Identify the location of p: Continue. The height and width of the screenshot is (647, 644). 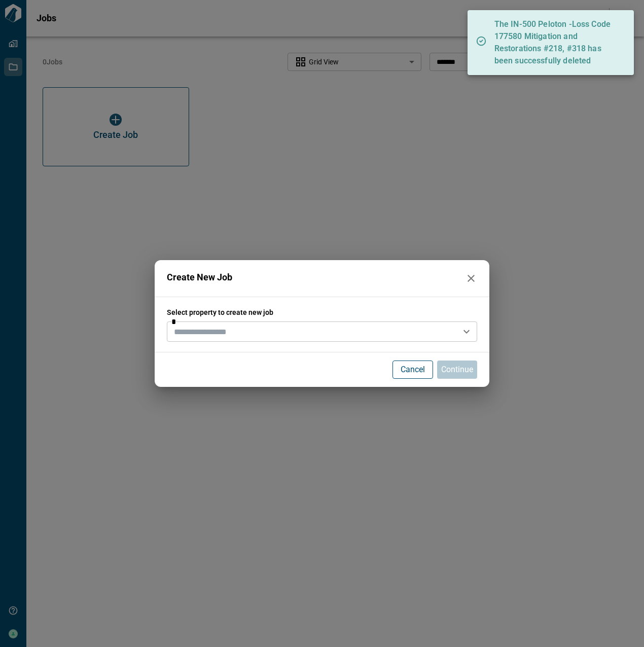
(457, 369).